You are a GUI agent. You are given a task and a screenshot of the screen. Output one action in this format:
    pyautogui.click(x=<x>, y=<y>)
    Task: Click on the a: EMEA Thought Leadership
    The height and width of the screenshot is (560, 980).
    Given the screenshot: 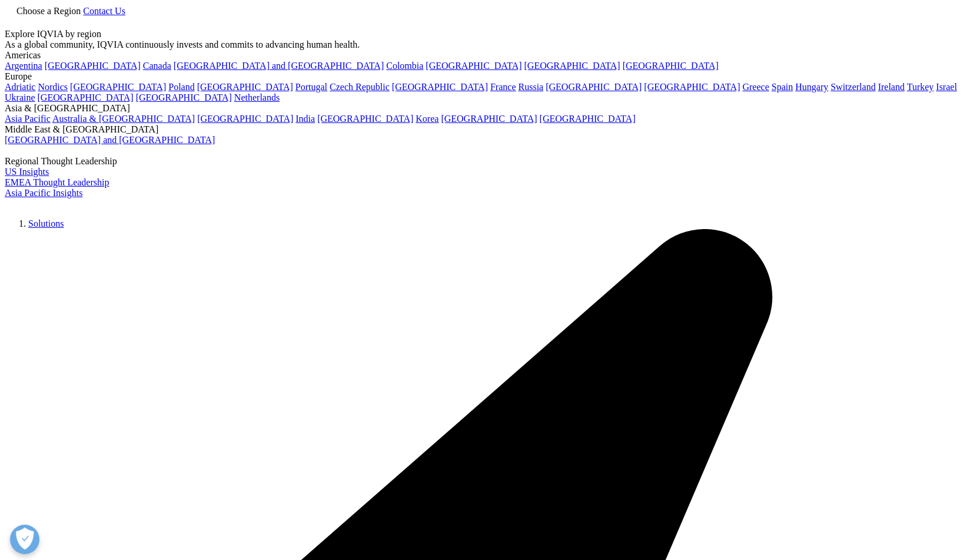 What is the action you would take?
    pyautogui.click(x=57, y=182)
    